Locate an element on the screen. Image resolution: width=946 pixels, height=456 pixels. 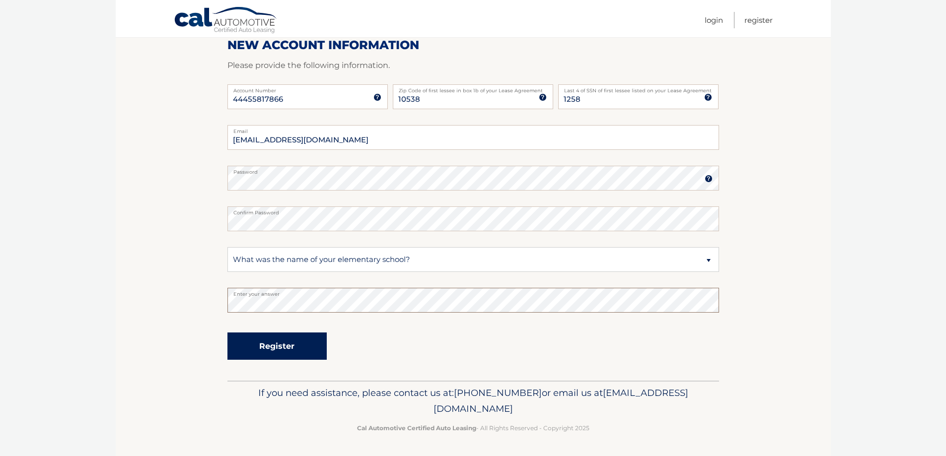
input: Email is located at coordinates (473, 138).